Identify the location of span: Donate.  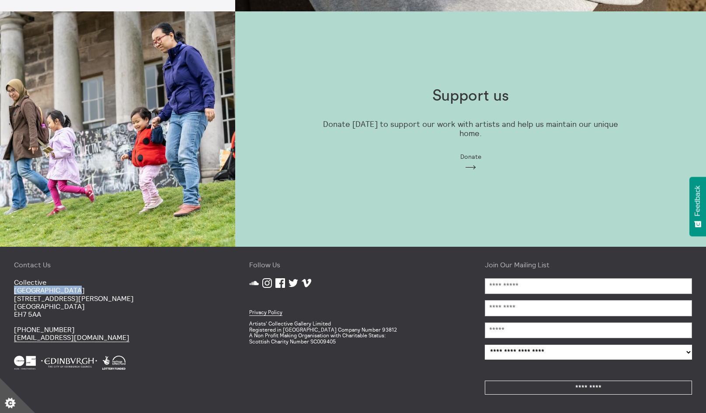
(471, 156).